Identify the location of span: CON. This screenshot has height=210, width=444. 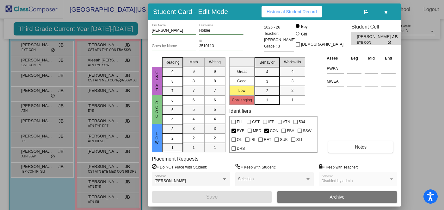
(274, 131).